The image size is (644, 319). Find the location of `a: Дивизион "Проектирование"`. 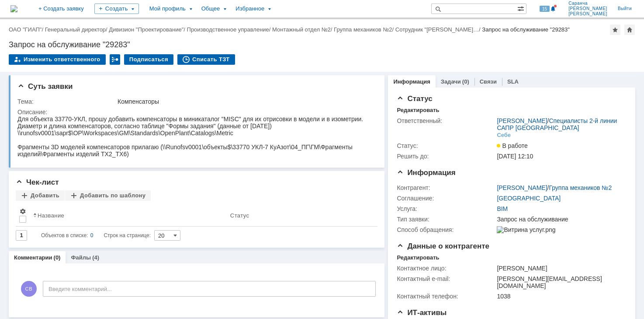

a: Дивизион "Проектирование" is located at coordinates (146, 29).